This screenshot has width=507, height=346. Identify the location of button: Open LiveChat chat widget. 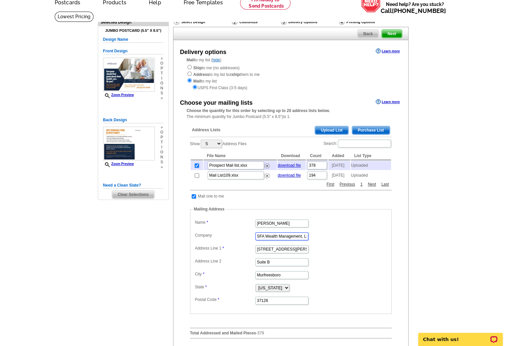
(80, 14).